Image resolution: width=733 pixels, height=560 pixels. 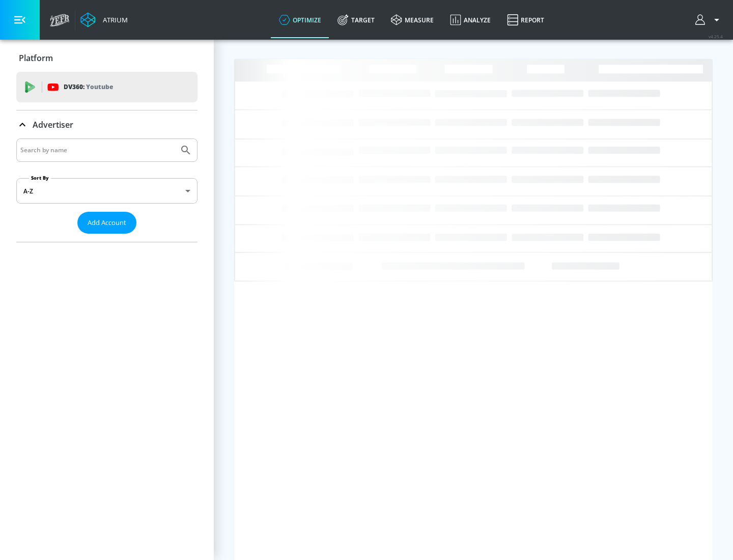 I want to click on p: DV360:, so click(x=88, y=87).